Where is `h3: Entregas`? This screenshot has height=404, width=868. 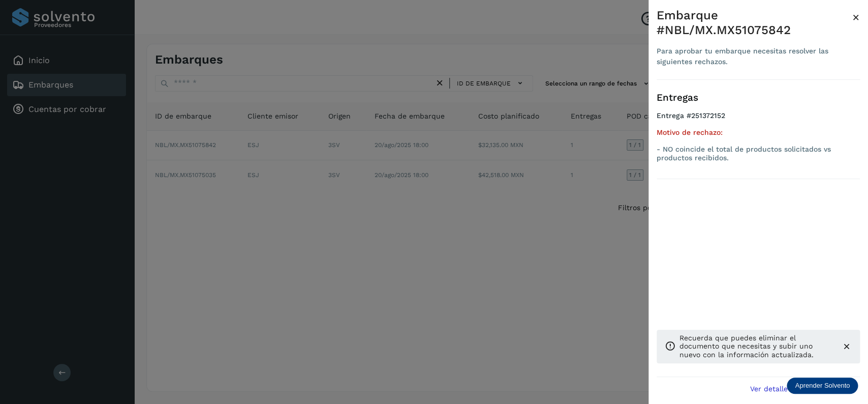
h3: Entregas is located at coordinates (758, 98).